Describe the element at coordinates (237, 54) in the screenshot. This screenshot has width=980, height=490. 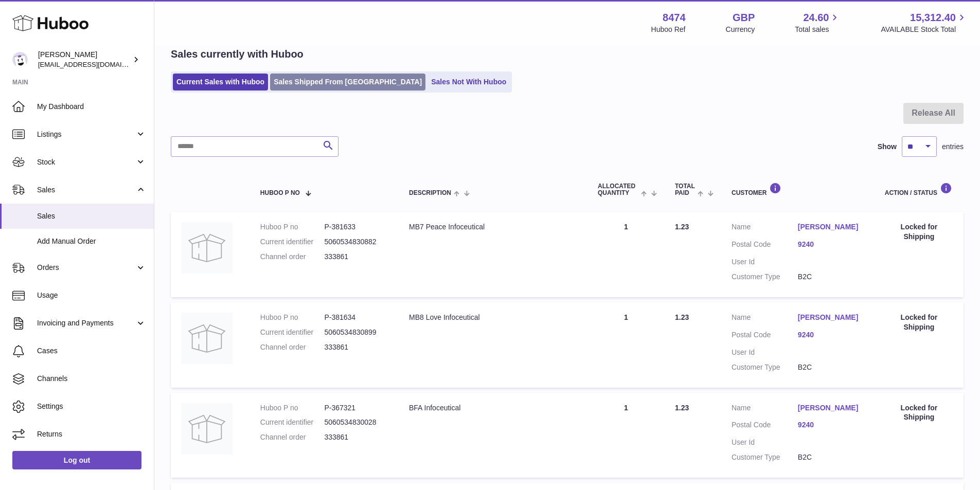
I see `h2: Sales currently with Huboo` at that location.